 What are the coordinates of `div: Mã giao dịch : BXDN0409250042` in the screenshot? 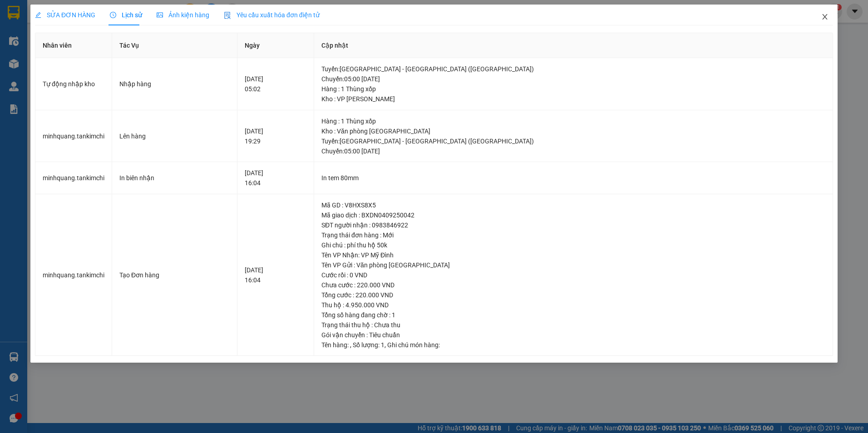 It's located at (574, 215).